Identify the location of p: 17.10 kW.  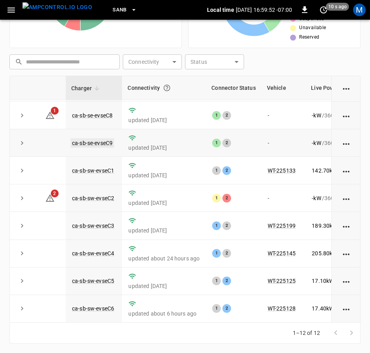
(323, 281).